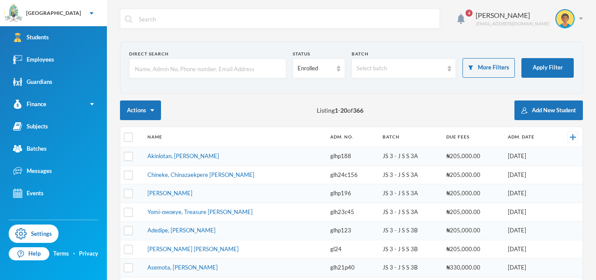 This screenshot has height=280, width=596. What do you see at coordinates (472, 267) in the screenshot?
I see `td: ₦330,000.00` at bounding box center [472, 267].